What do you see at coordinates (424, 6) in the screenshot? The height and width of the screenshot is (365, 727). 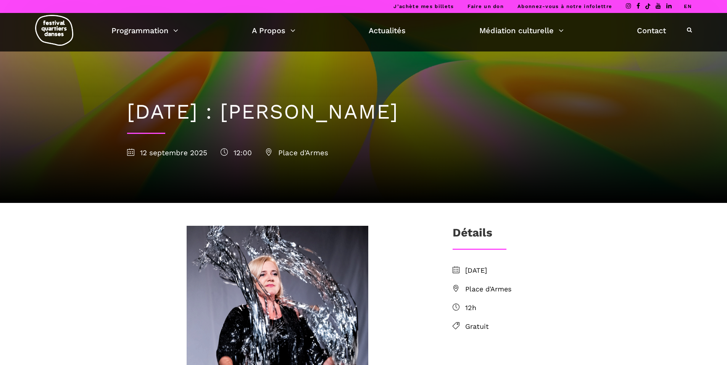 I see `a: J’achète mes billets` at bounding box center [424, 6].